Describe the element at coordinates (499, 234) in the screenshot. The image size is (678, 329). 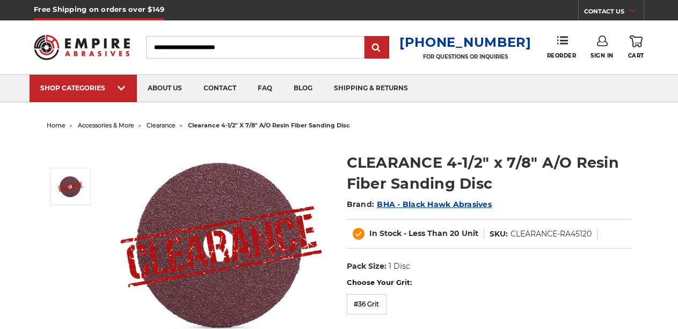
I see `dt: SKU:` at that location.